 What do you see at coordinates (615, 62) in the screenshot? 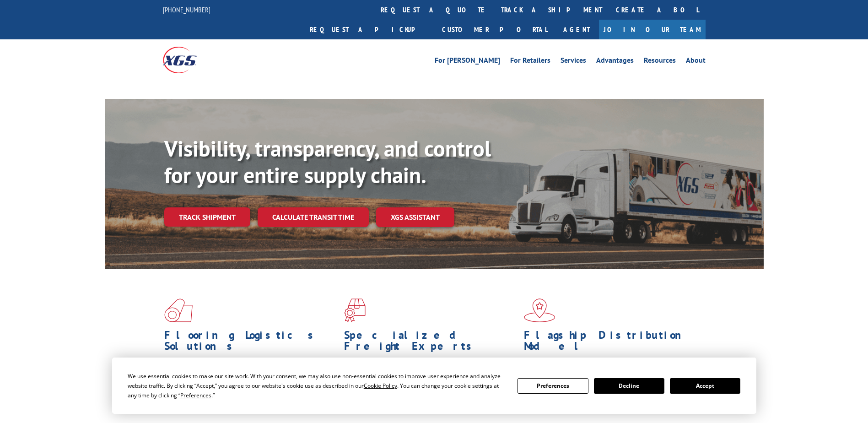
I see `a: Advantages` at bounding box center [615, 62].